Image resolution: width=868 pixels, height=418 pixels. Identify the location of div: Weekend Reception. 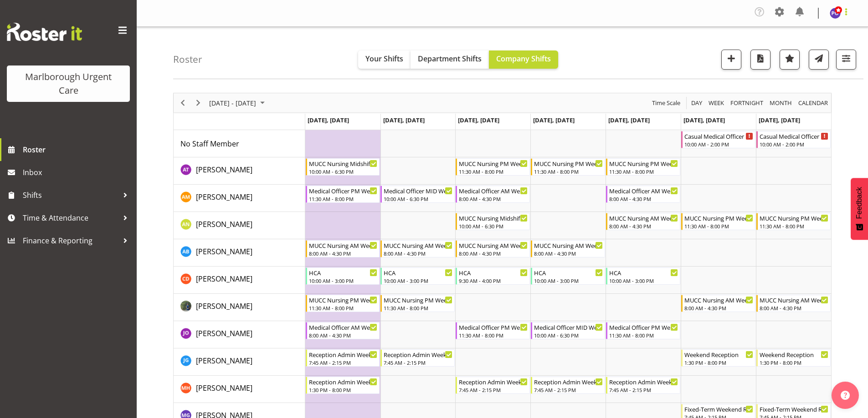
(719, 354).